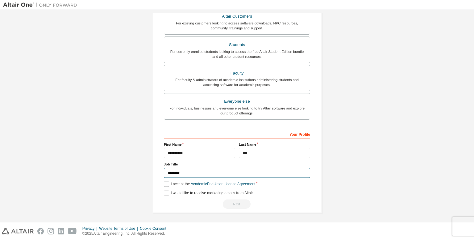  I want to click on div: Your Profile, so click(237, 134).